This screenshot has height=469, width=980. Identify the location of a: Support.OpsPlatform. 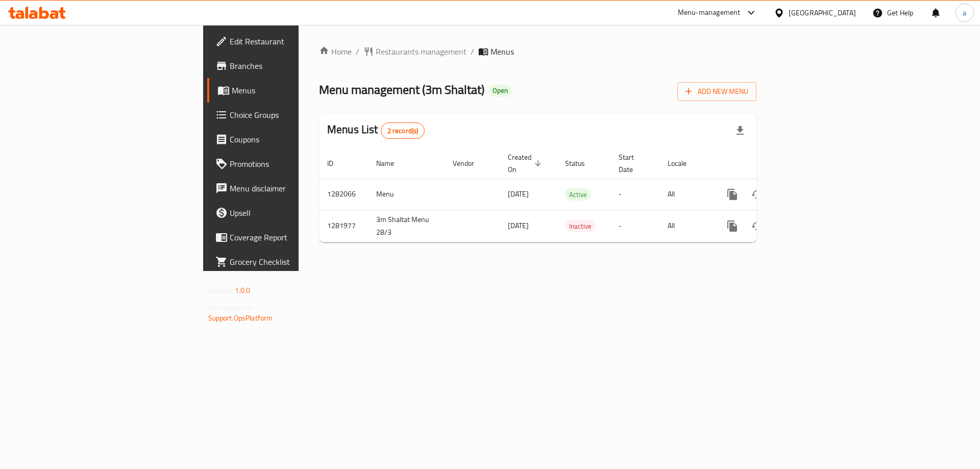
(241, 318).